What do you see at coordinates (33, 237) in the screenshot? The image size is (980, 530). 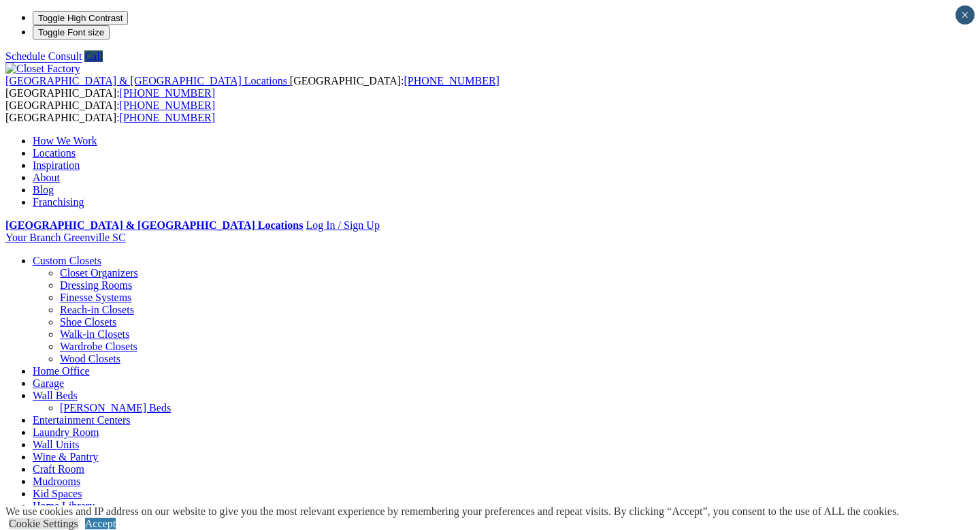 I see `span: Your Branch` at bounding box center [33, 237].